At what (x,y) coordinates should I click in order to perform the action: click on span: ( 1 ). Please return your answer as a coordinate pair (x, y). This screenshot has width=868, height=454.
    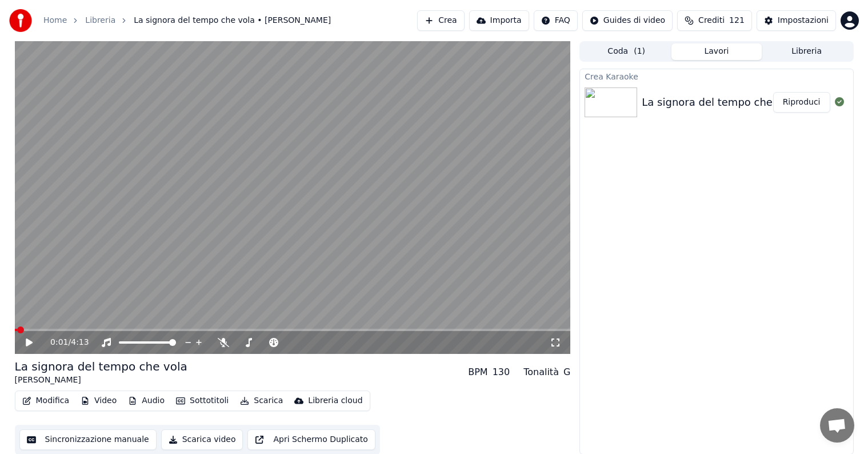
    Looking at the image, I should click on (640, 51).